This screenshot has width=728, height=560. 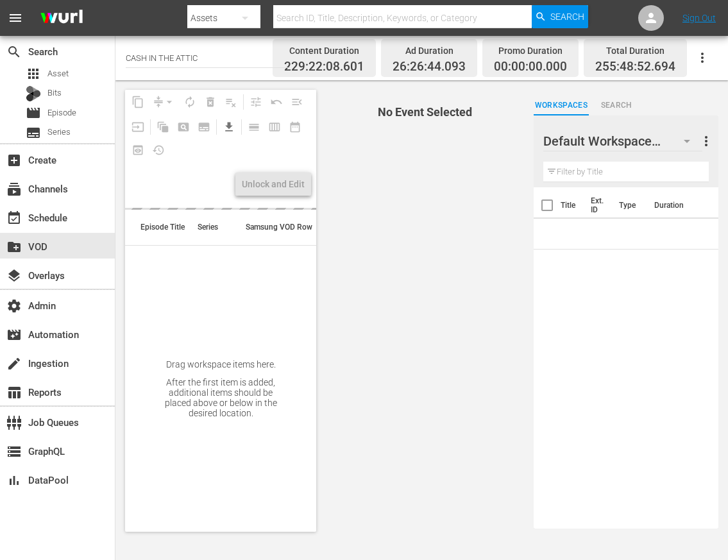 What do you see at coordinates (324, 50) in the screenshot?
I see `div: Content Duration` at bounding box center [324, 50].